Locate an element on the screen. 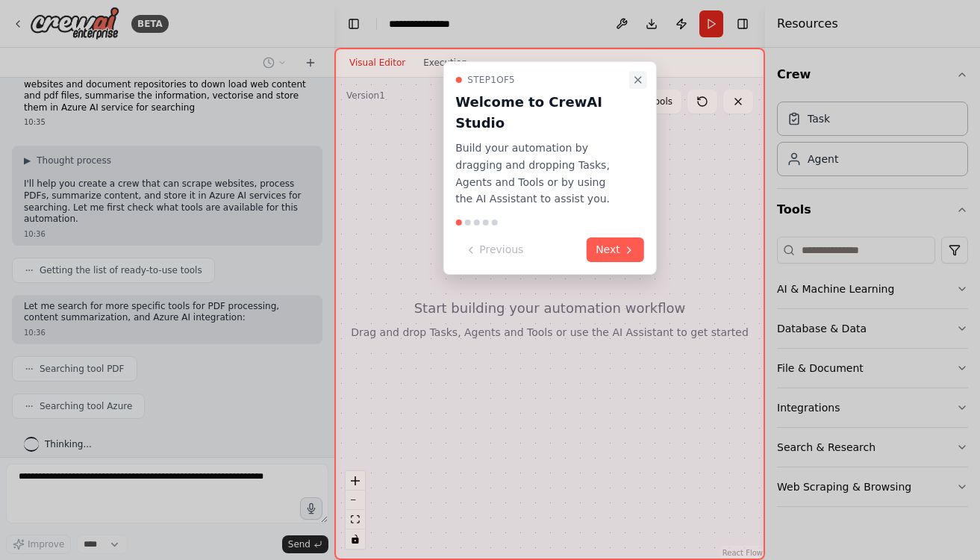 This screenshot has width=980, height=560. button: Next is located at coordinates (615, 249).